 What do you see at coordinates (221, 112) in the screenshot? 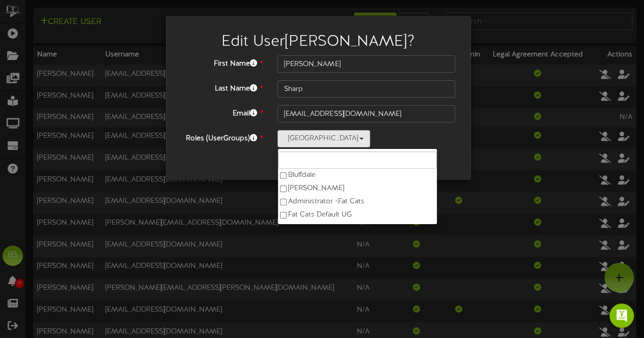
I see `label: Email` at bounding box center [221, 112].